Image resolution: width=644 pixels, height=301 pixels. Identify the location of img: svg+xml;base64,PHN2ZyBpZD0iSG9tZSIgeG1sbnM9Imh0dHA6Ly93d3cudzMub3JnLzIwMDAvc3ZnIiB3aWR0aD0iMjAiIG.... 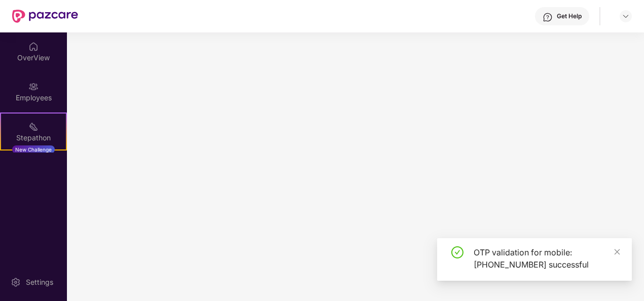
(34, 47).